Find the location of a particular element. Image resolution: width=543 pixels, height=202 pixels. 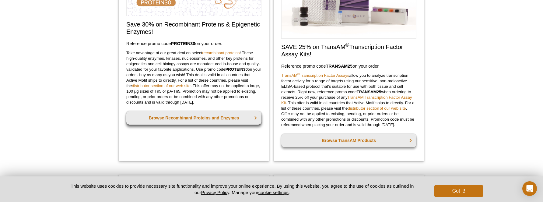

a: Privacy Policy is located at coordinates (215, 192).